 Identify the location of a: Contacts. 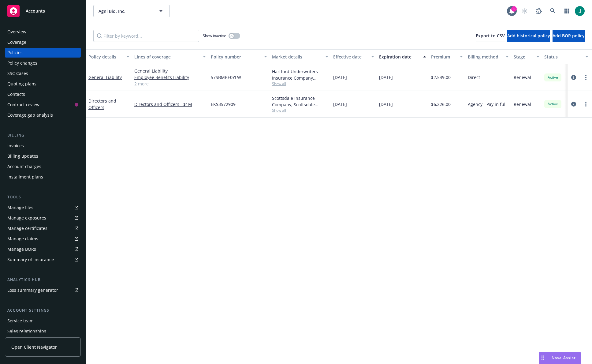
(43, 94).